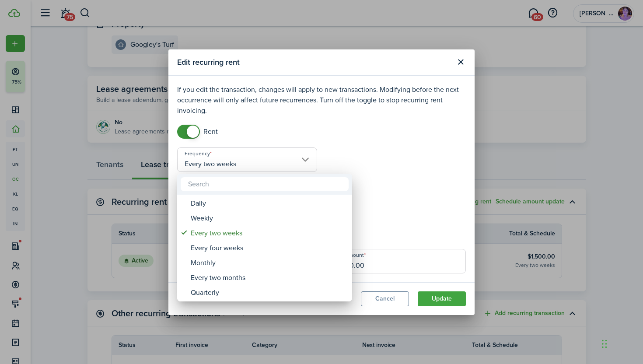 This screenshot has height=364, width=643. What do you see at coordinates (268, 233) in the screenshot?
I see `div: Every two weeks` at bounding box center [268, 233].